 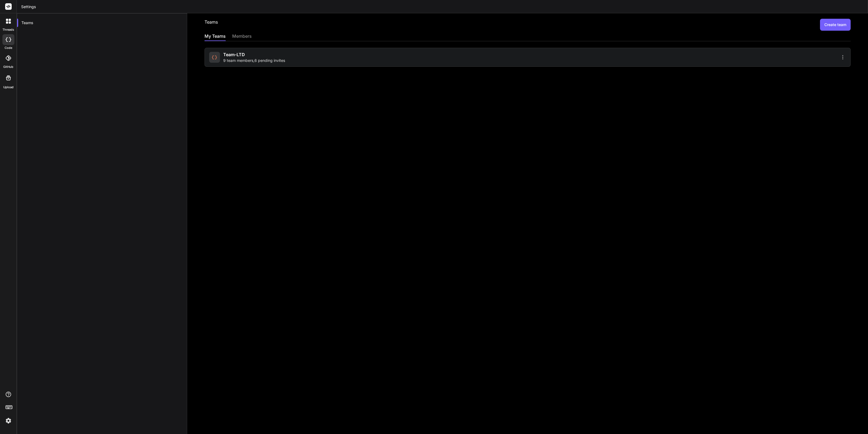 I want to click on span: 9 team members , 6 pending invites, so click(x=254, y=61).